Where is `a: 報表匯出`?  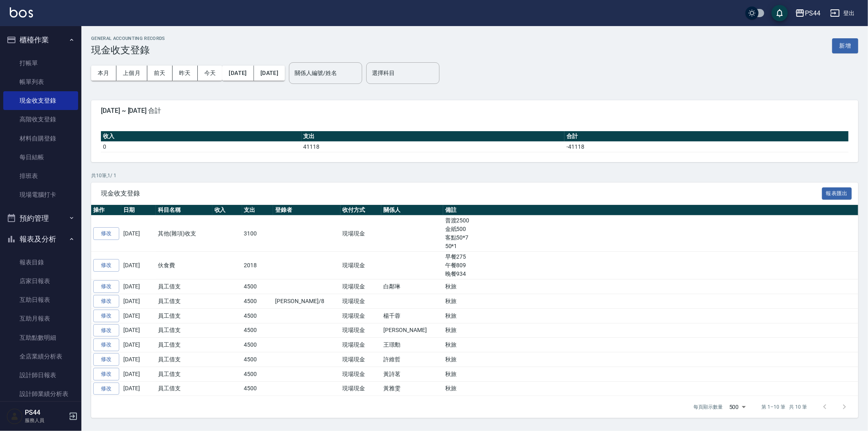 a: 報表匯出 is located at coordinates (837, 192).